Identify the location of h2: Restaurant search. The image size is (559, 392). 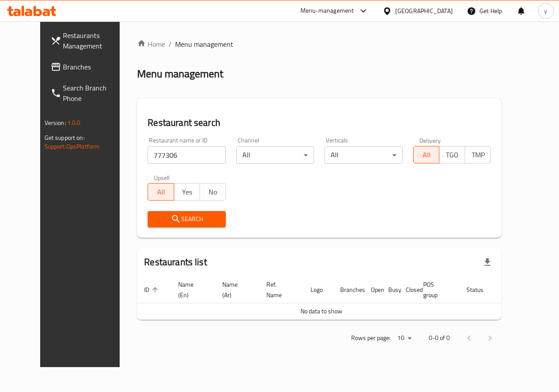
(320, 123).